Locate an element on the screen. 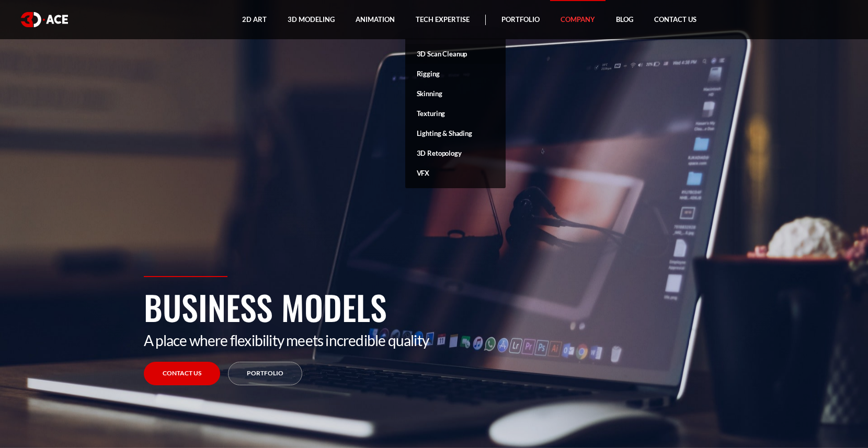 Image resolution: width=868 pixels, height=448 pixels. a: Portfolio is located at coordinates (265, 373).